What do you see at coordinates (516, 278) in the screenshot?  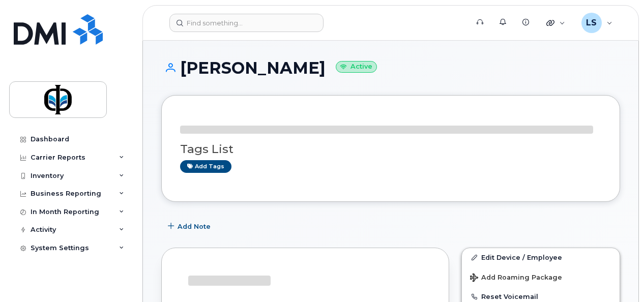 I see `span: Add Roaming Package` at bounding box center [516, 278].